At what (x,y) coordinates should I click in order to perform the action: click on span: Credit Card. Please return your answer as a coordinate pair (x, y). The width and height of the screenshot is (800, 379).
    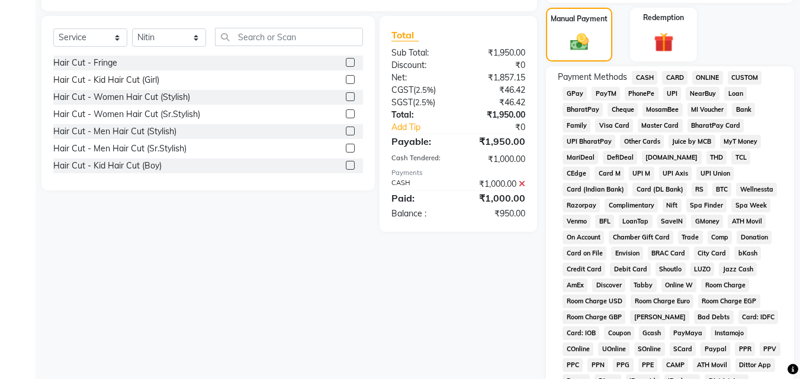
    Looking at the image, I should click on (584, 269).